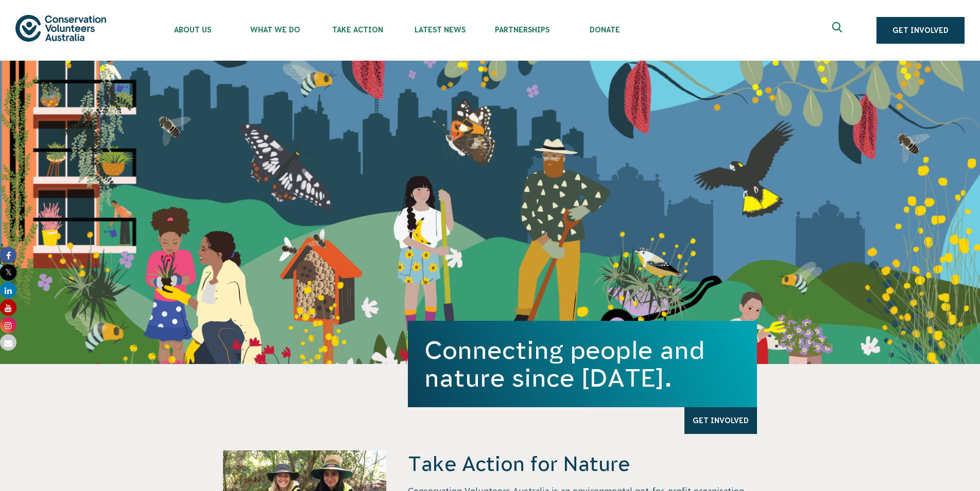 The width and height of the screenshot is (980, 491). What do you see at coordinates (838, 30) in the screenshot?
I see `button: Expand search box Close search box` at bounding box center [838, 30].